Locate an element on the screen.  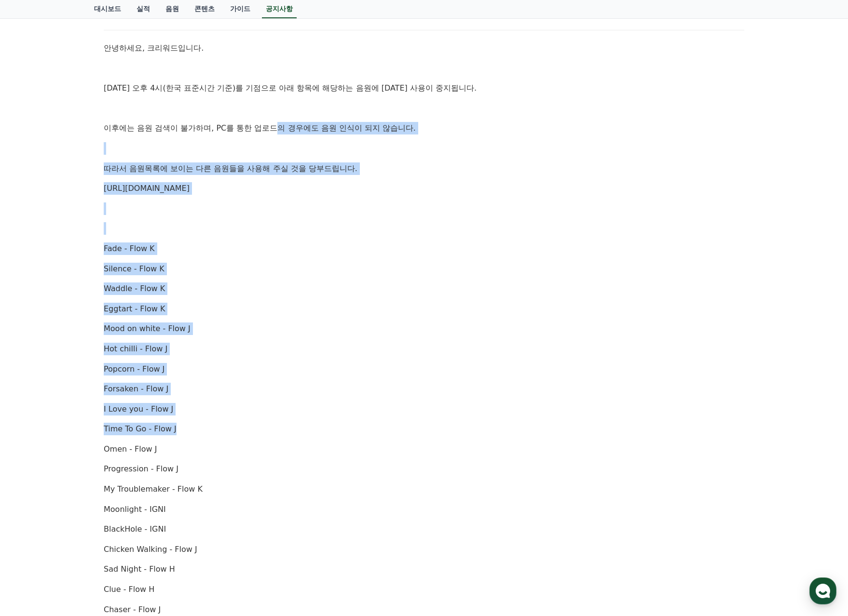
p: 따라서 음원목록에 보이는 다른 음원들을 사용해 주실 것을 당부드립니다. is located at coordinates (424, 169).